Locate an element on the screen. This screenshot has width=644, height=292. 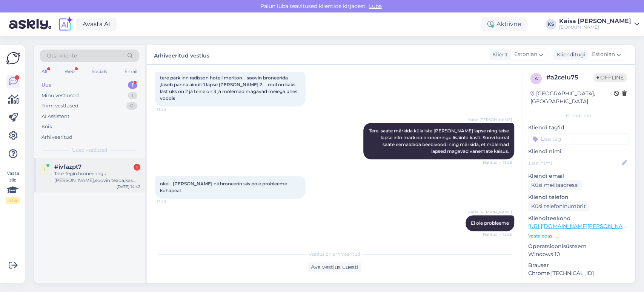
div: Klienditugi is located at coordinates (569, 54).